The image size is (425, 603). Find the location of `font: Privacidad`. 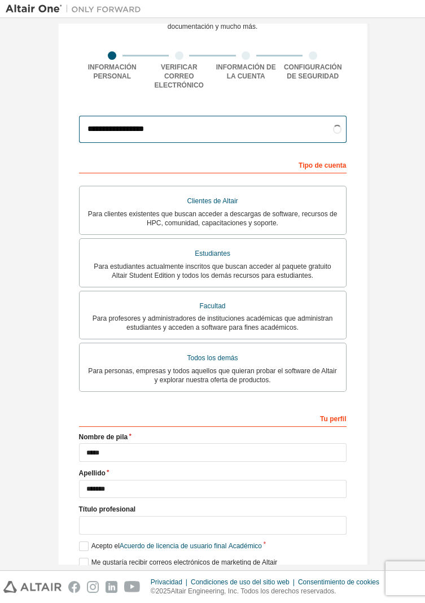

font: Privacidad is located at coordinates (167, 582).